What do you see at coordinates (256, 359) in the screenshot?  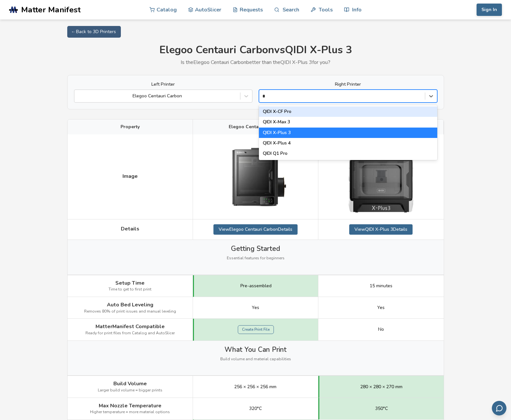 I see `span: Build volume and material capabilities` at bounding box center [256, 359].